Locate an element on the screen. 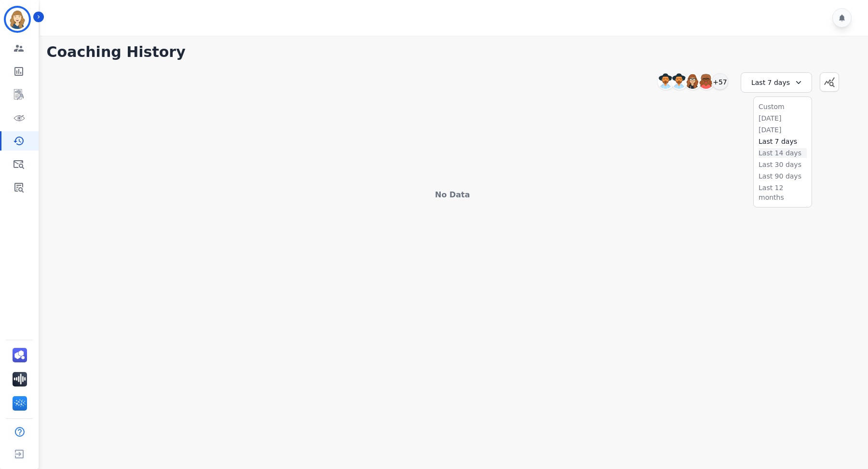 The image size is (868, 469). li: Last 14 days is located at coordinates (783, 153).